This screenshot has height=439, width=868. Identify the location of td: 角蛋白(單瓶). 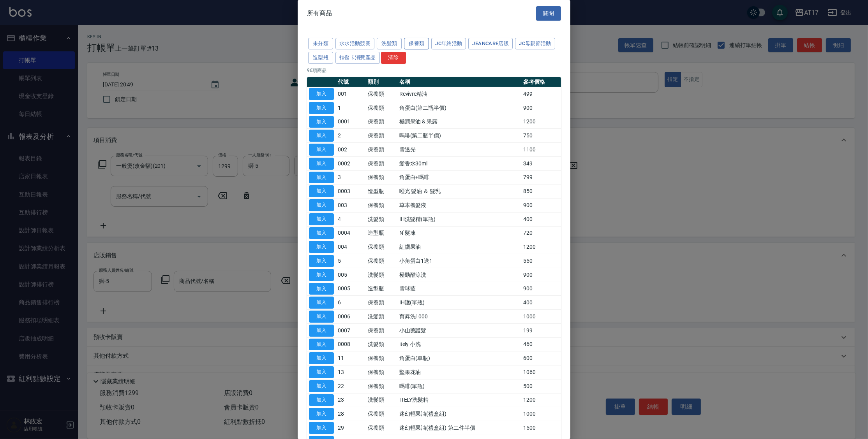
(459, 359).